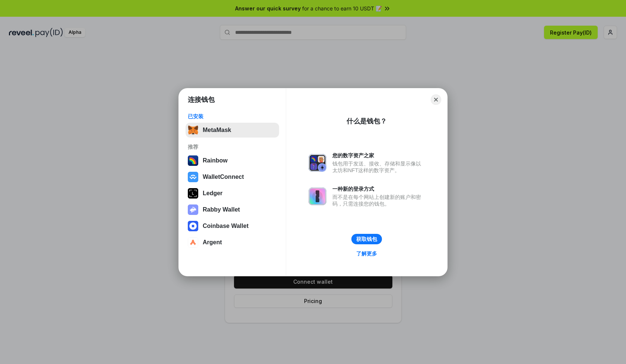 This screenshot has height=364, width=626. Describe the element at coordinates (215, 161) in the screenshot. I see `div: Rainbow` at that location.